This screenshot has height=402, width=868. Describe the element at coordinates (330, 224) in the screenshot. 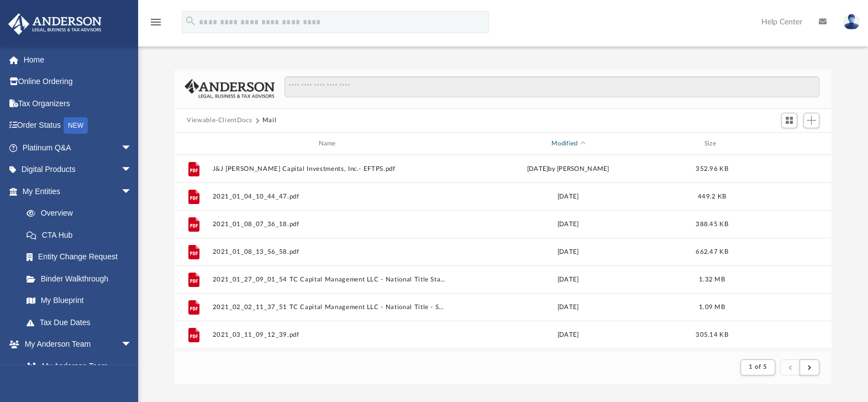

I see `button: 2021_01_08_07_36_18.pdf` at that location.